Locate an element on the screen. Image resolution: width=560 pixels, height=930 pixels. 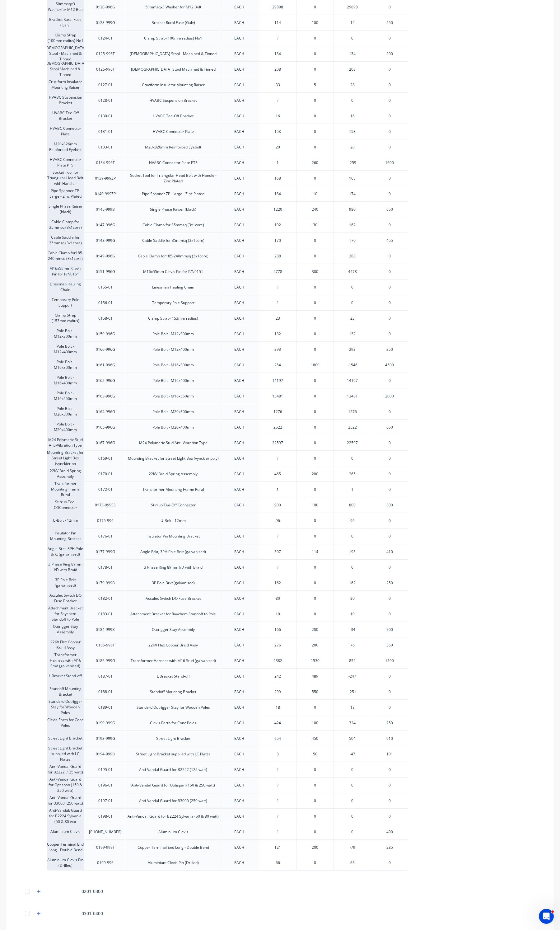
div: 1600 is located at coordinates (390, 162).